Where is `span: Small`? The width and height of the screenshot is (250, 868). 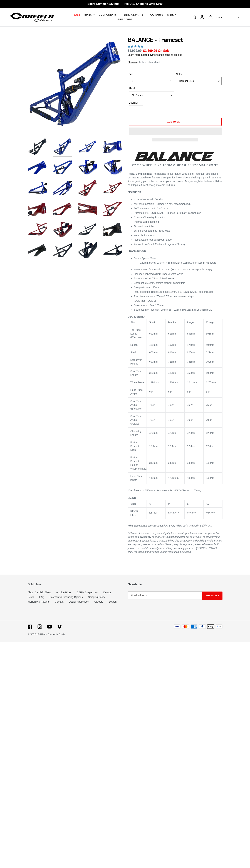 span: Small is located at coordinates (152, 323).